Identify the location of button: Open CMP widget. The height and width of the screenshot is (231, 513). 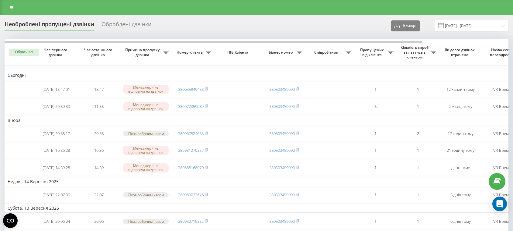
(10, 220).